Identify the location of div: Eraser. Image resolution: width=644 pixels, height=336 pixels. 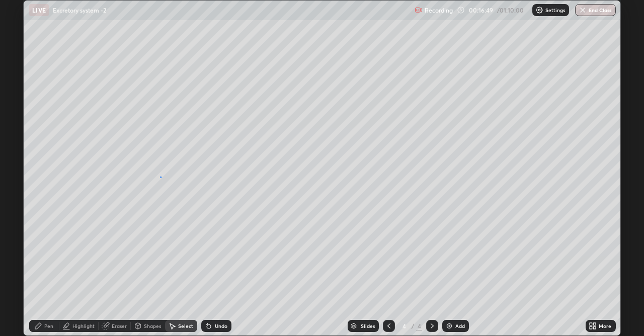
(119, 326).